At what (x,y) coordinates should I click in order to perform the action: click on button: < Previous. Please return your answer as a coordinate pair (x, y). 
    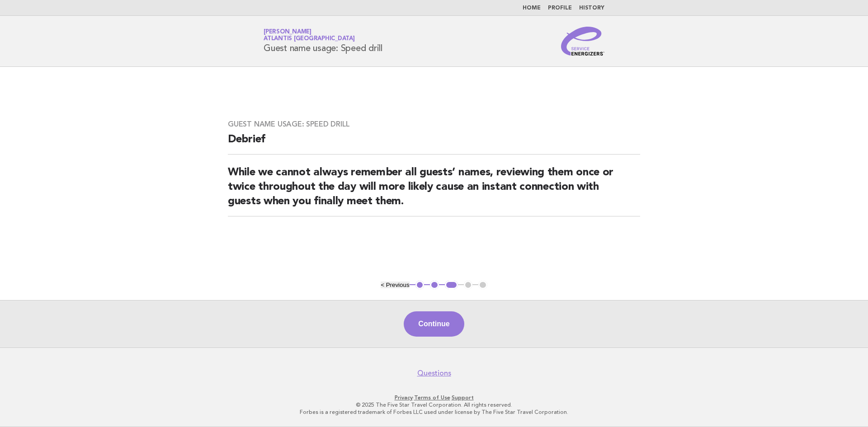
    Looking at the image, I should click on (395, 285).